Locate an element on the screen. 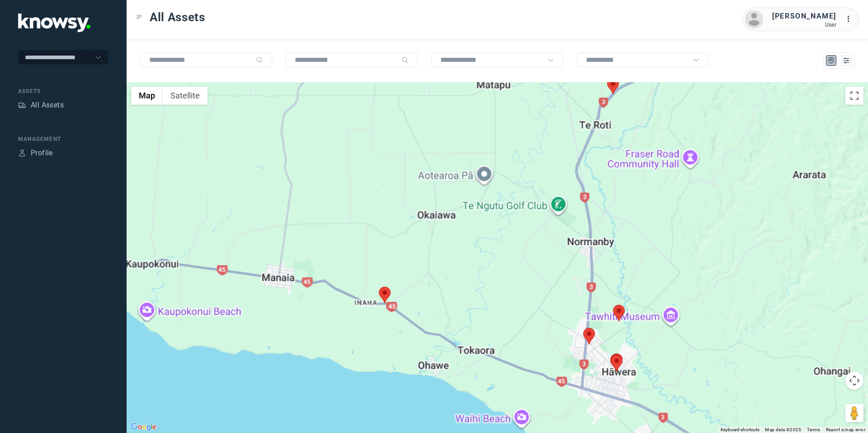 The width and height of the screenshot is (868, 433). a: AssetsAll Assets is located at coordinates (41, 105).